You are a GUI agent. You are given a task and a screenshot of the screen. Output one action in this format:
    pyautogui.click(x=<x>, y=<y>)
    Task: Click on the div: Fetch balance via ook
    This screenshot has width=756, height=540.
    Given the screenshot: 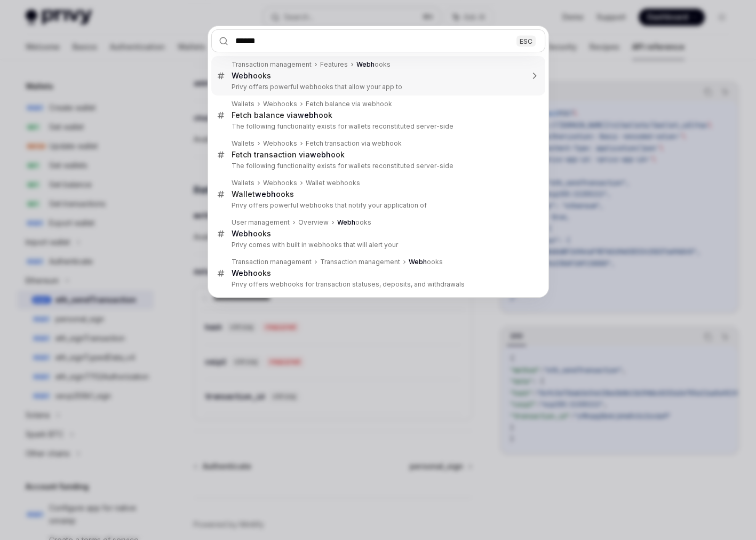 What is the action you would take?
    pyautogui.click(x=282, y=115)
    